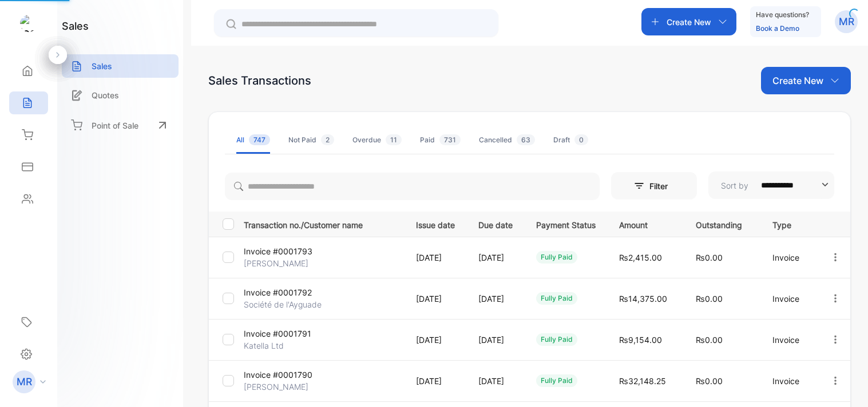 The height and width of the screenshot is (407, 868). Describe the element at coordinates (789, 224) in the screenshot. I see `p: Type` at that location.